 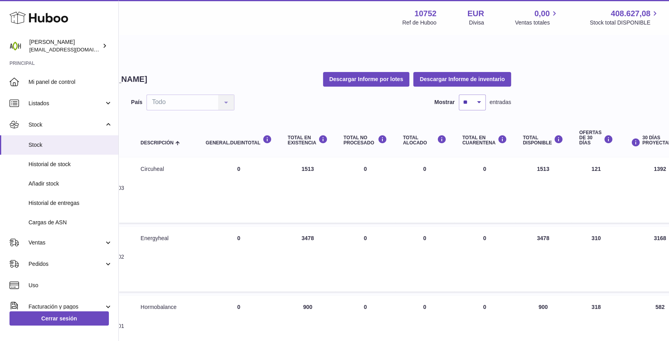 I want to click on strong: EUR, so click(x=476, y=13).